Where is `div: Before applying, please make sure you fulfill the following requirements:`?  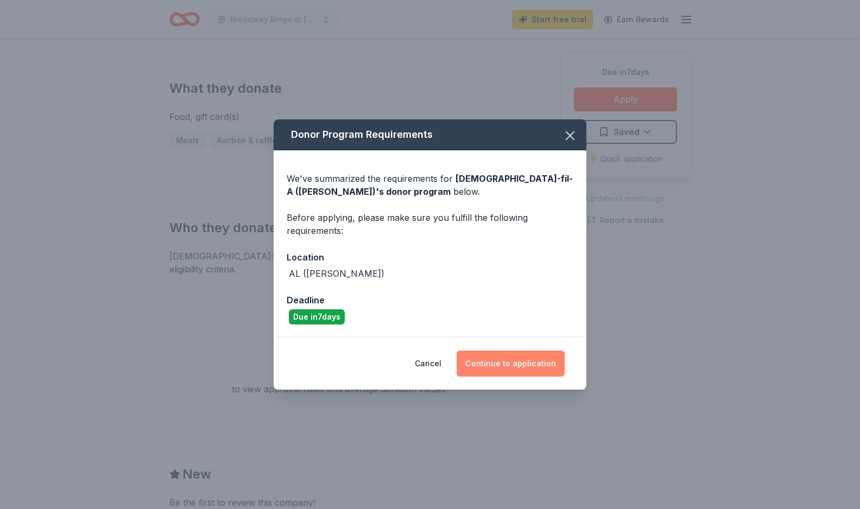 div: Before applying, please make sure you fulfill the following requirements: is located at coordinates (430, 224).